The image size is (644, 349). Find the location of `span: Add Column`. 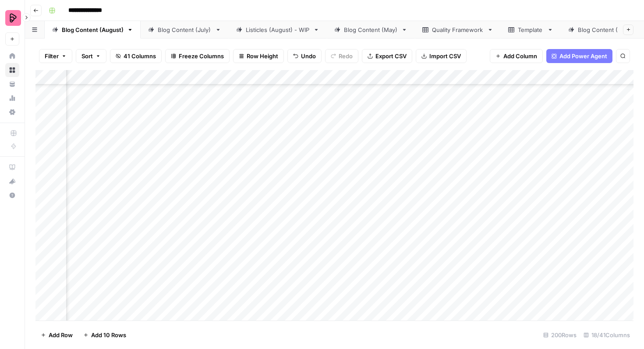

span: Add Column is located at coordinates (520, 56).